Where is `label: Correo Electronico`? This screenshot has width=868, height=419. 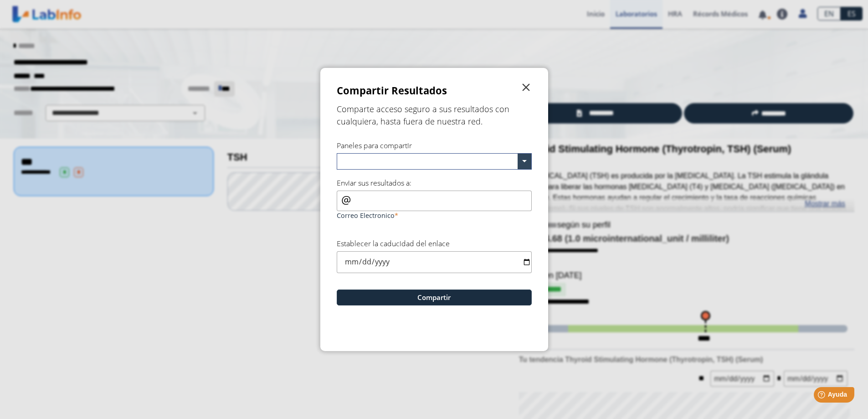
label: Correo Electronico is located at coordinates (434, 214).